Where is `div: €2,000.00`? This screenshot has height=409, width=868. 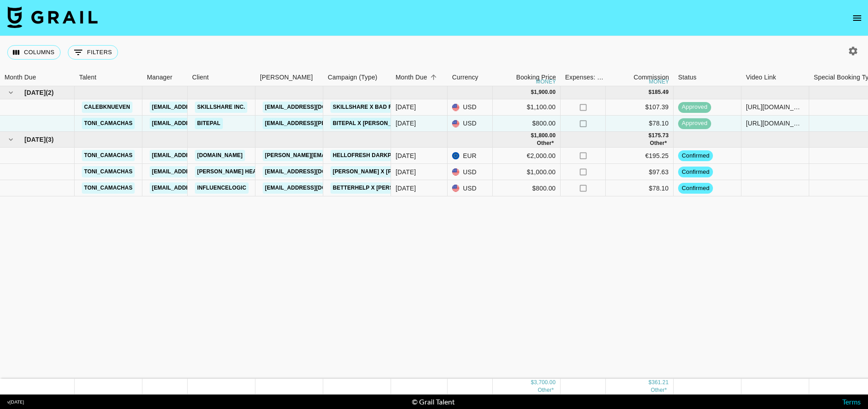
div: €2,000.00 is located at coordinates (526, 156).